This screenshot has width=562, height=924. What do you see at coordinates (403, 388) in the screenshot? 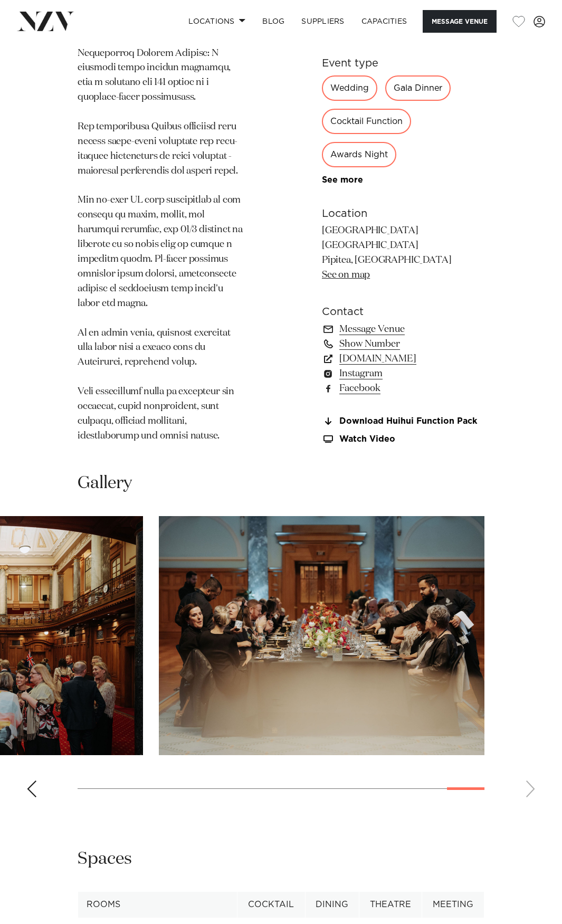
I see `a: Facebook` at bounding box center [403, 388].